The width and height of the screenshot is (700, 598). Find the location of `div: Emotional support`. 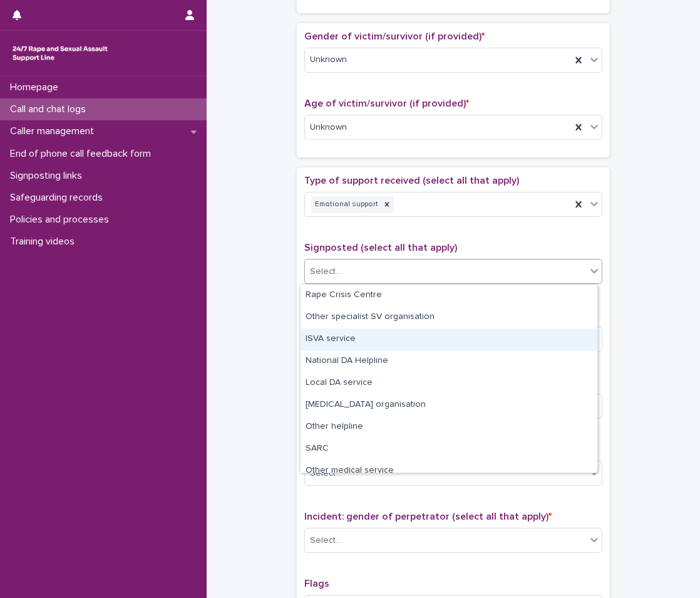

div: Emotional support is located at coordinates (346, 204).